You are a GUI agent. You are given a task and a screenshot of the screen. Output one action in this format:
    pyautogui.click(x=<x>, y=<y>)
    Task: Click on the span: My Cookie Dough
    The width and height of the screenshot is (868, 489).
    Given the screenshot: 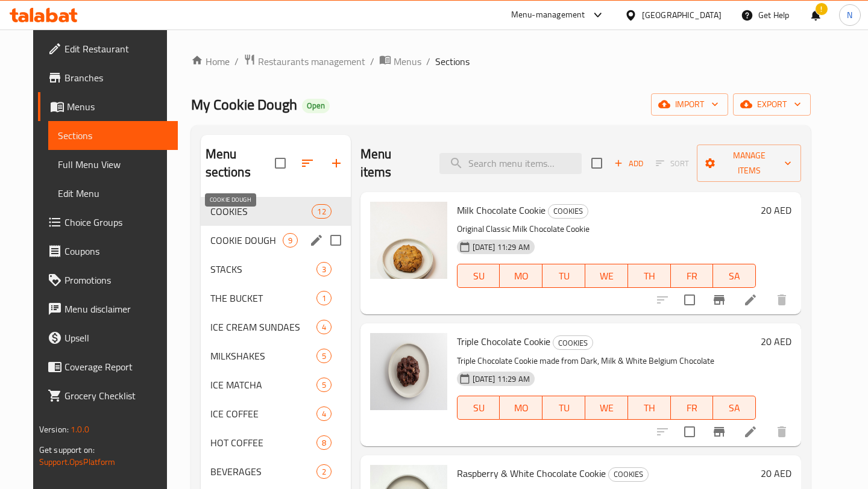 What is the action you would take?
    pyautogui.click(x=244, y=104)
    